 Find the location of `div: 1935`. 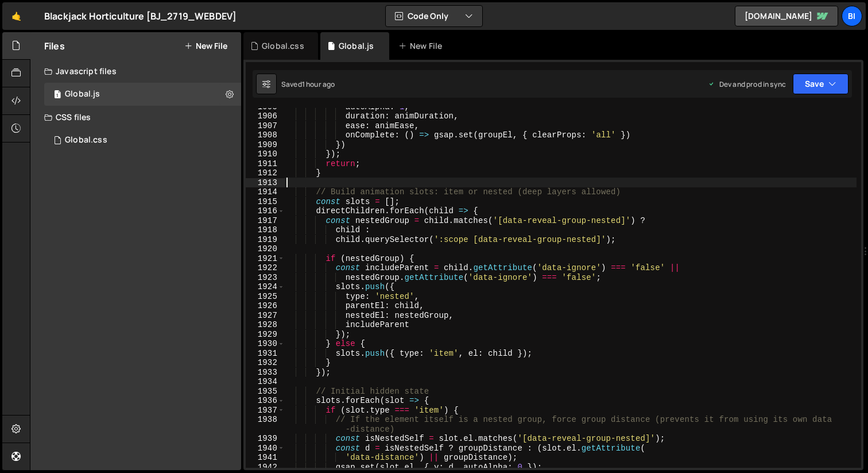

div: 1935 is located at coordinates (265, 391).